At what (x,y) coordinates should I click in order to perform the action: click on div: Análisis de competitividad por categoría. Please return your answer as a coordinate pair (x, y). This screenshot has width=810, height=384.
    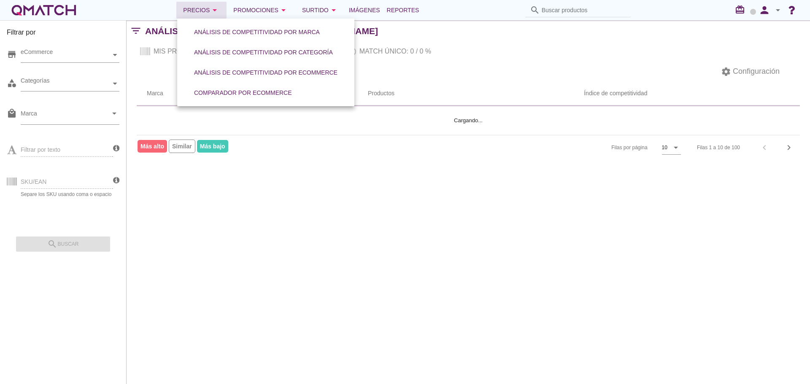
    Looking at the image, I should click on (263, 52).